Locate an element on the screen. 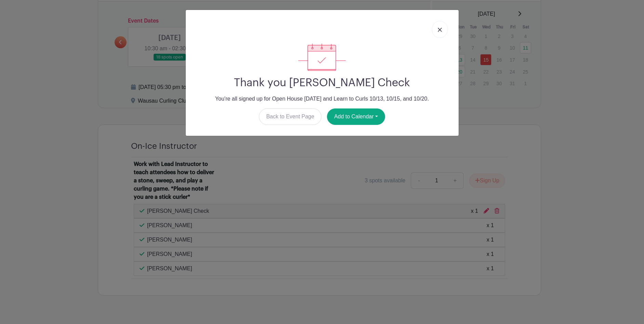  button: Add to Calendar is located at coordinates (356, 117).